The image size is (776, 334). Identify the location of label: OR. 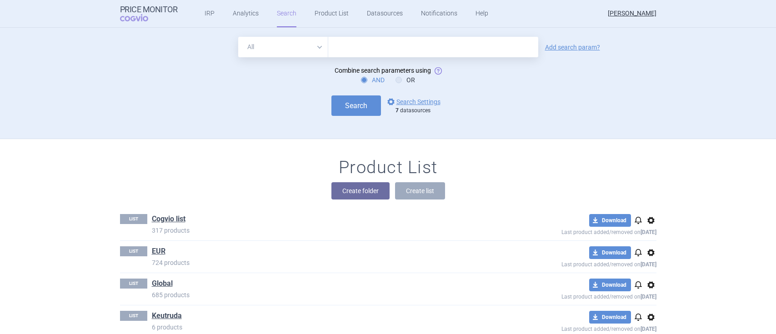
(405, 80).